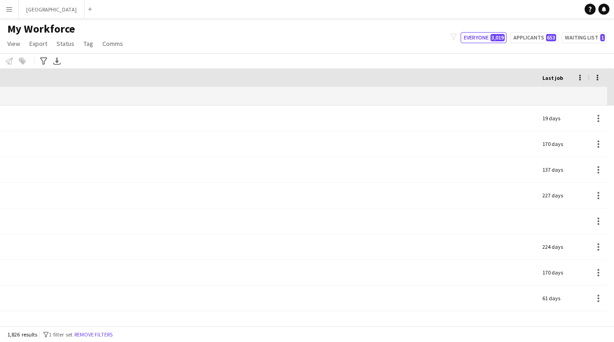 This screenshot has width=614, height=342. Describe the element at coordinates (563, 324) in the screenshot. I see `div: 169 days` at that location.